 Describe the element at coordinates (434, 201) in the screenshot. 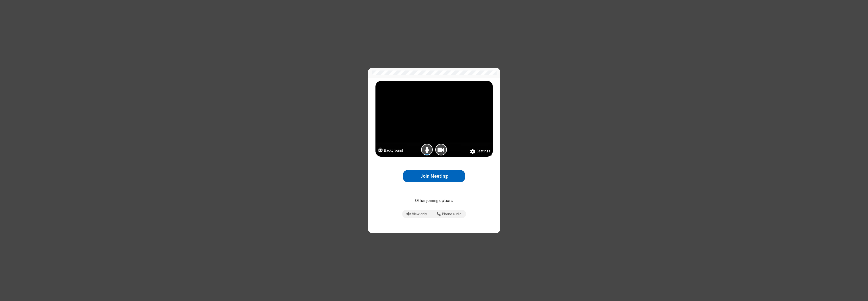

I see `p: Other joining options` at that location.